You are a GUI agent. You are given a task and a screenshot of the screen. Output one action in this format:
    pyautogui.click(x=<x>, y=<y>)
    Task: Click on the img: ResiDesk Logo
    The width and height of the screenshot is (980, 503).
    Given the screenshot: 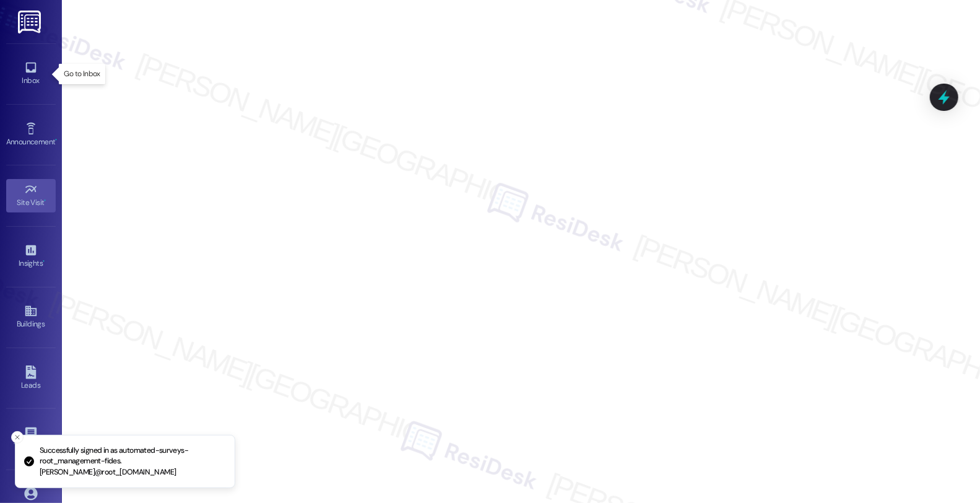 What is the action you would take?
    pyautogui.click(x=31, y=22)
    